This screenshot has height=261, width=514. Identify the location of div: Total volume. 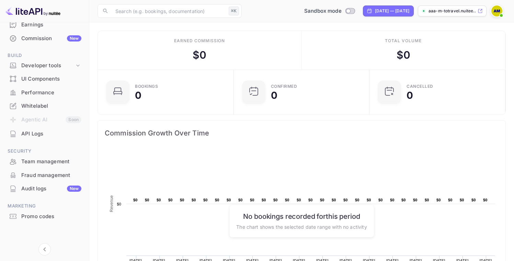
(403, 41).